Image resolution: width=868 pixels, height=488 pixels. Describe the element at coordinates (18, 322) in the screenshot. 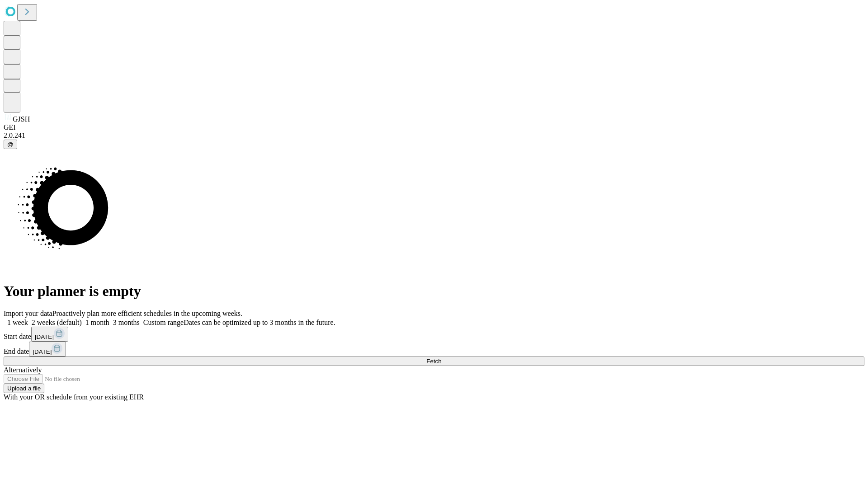

I see `span: 1 week` at that location.